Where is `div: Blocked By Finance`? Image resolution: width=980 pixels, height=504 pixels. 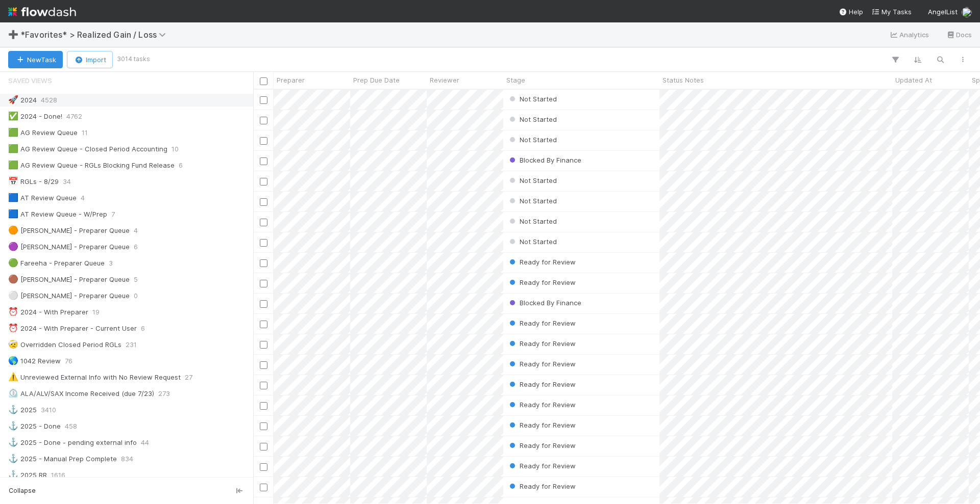
div: Blocked By Finance is located at coordinates (544, 160).